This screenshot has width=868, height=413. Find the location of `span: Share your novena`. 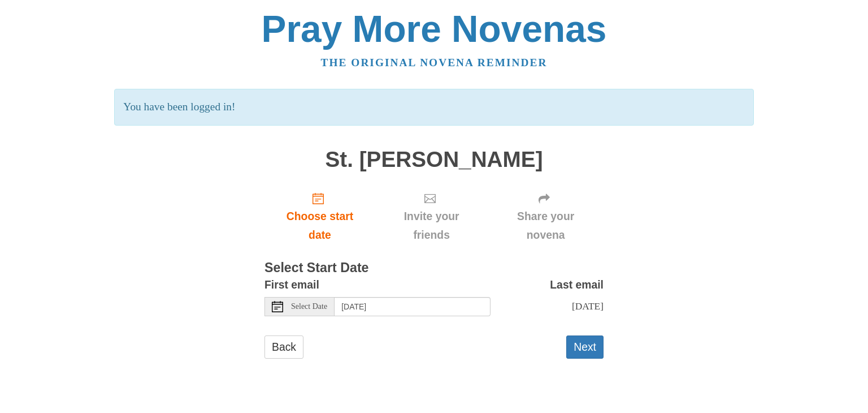

span: Share your novena is located at coordinates (546, 226).